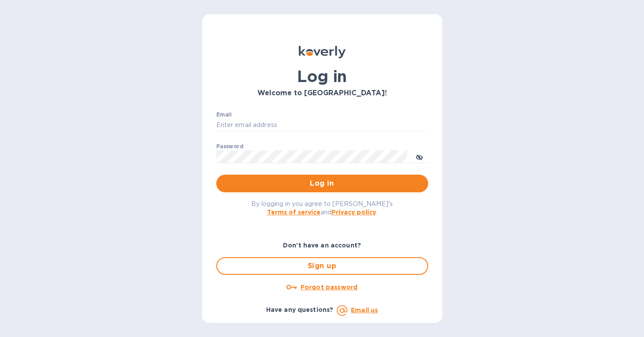 This screenshot has width=644, height=337. What do you see at coordinates (322, 266) in the screenshot?
I see `span: Sign up` at bounding box center [322, 266].